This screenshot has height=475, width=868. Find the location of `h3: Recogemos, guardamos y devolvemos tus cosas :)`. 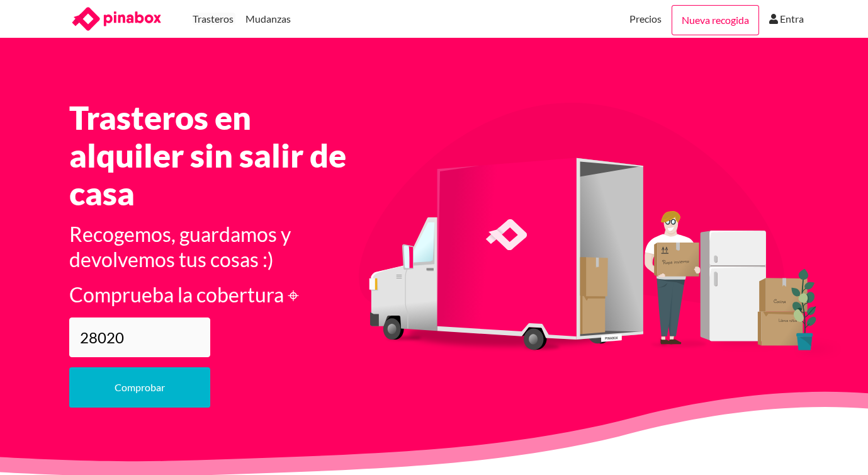

h3: Recogemos, guardamos y devolvemos tus cosas :) is located at coordinates (218, 247).